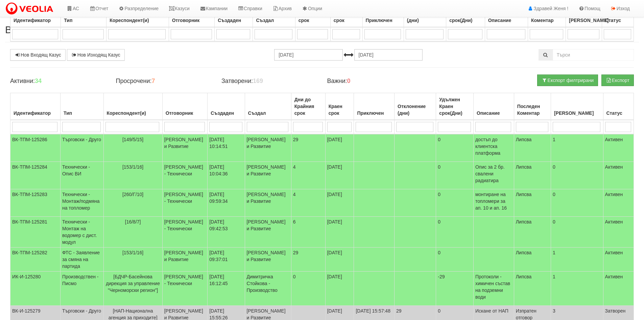 This screenshot has height=320, width=644. I want to click on td: Производствен - Писмо, so click(82, 288).